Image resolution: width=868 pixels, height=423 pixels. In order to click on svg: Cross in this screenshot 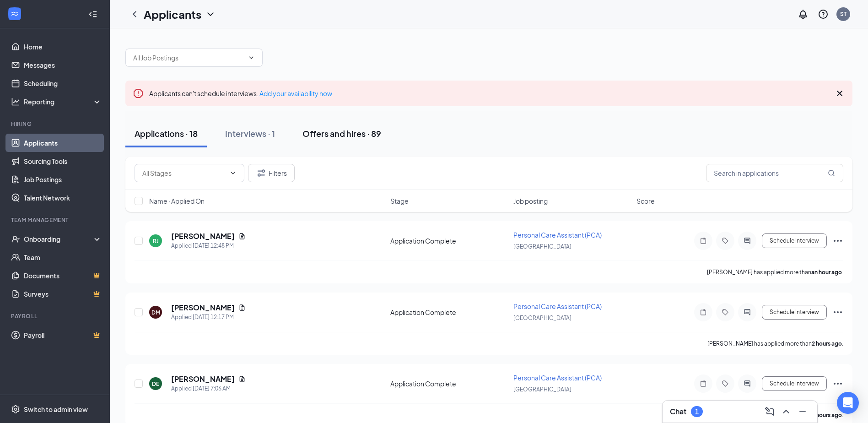, I will do `click(839, 94)`.